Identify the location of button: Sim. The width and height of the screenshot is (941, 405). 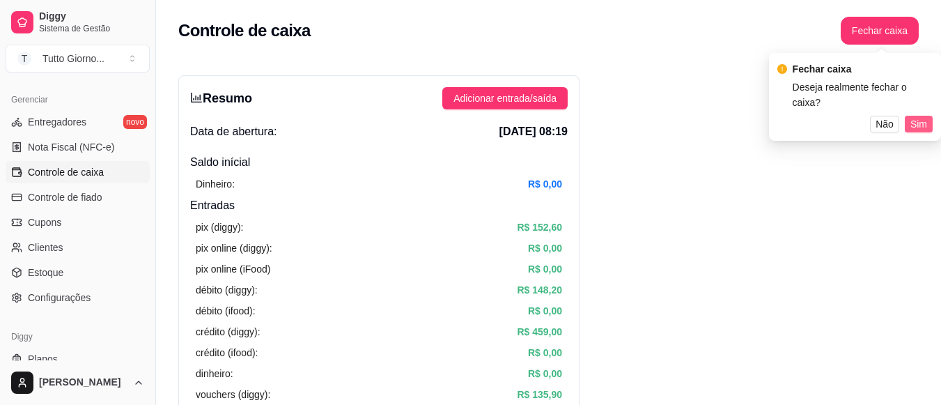
(919, 124).